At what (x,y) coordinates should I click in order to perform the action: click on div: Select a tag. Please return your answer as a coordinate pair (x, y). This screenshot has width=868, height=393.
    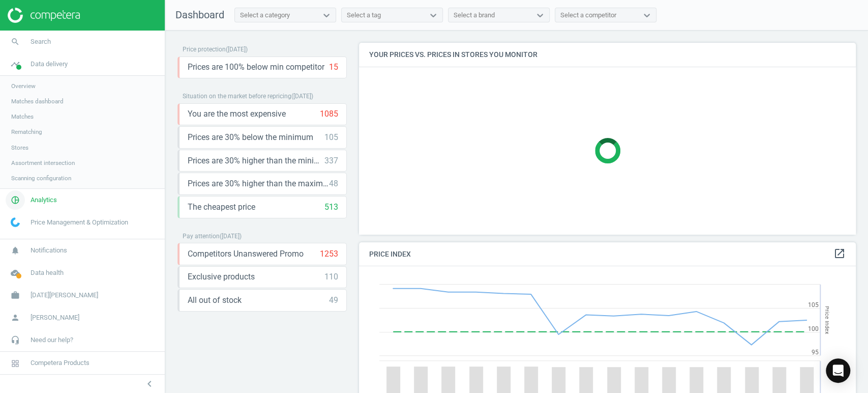
    Looking at the image, I should click on (364, 15).